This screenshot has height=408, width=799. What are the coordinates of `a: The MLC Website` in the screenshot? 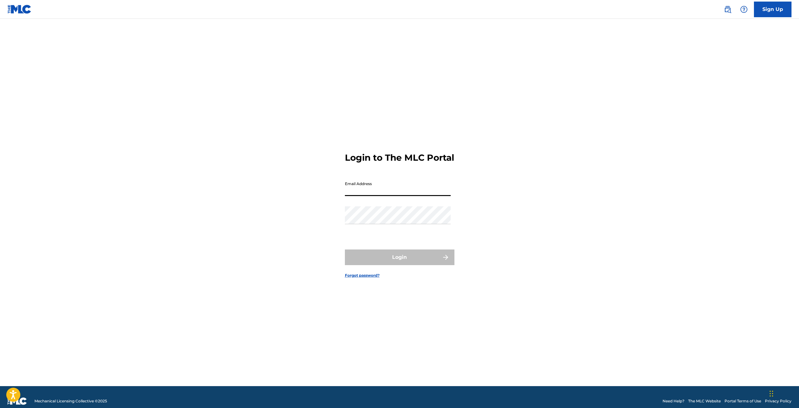 It's located at (704, 401).